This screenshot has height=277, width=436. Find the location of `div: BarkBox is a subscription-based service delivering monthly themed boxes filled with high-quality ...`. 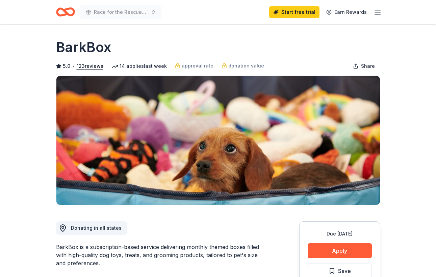

div: BarkBox is a subscription-based service delivering monthly themed boxes filled with high-quality ... is located at coordinates (162, 255).